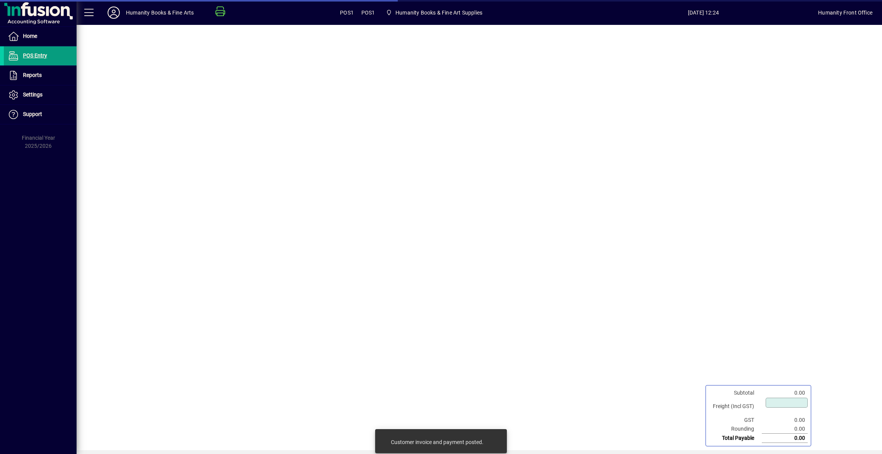  What do you see at coordinates (30, 36) in the screenshot?
I see `span: Home` at bounding box center [30, 36].